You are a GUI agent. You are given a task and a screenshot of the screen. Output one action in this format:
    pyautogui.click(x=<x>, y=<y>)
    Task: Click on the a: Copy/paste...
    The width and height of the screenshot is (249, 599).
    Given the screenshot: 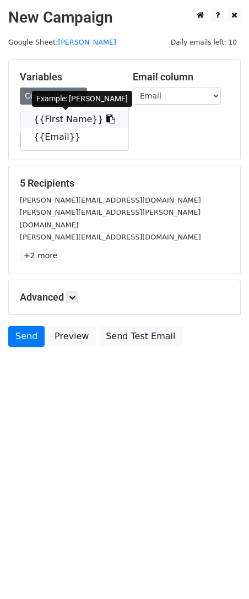 What is the action you would take?
    pyautogui.click(x=53, y=96)
    